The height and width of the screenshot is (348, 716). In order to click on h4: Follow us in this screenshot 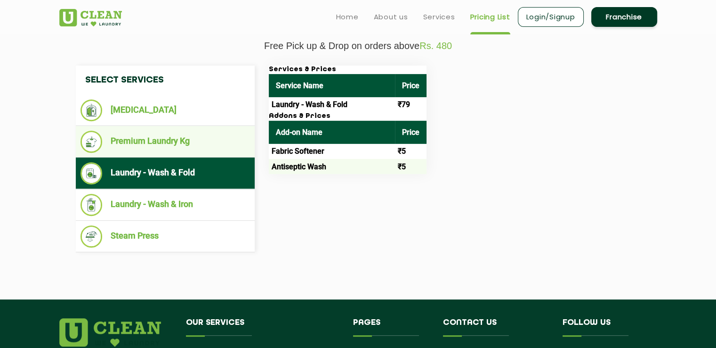, I will do `click(604, 327)`.